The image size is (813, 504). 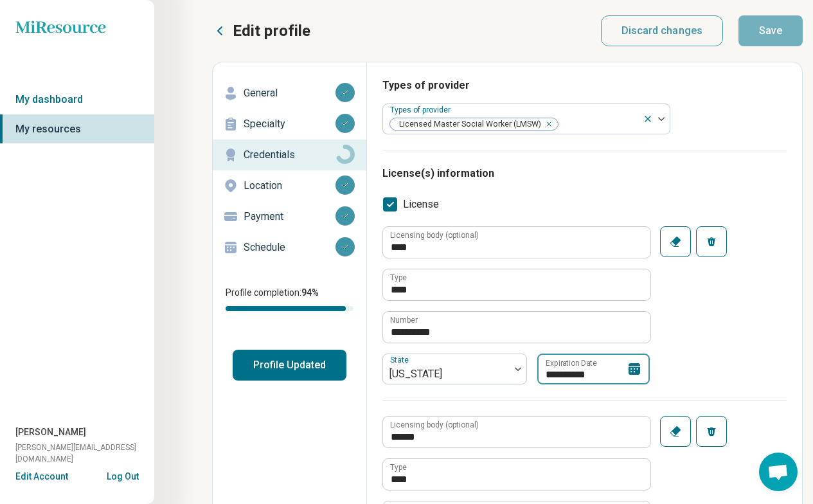 I want to click on a: Schedule, so click(x=289, y=247).